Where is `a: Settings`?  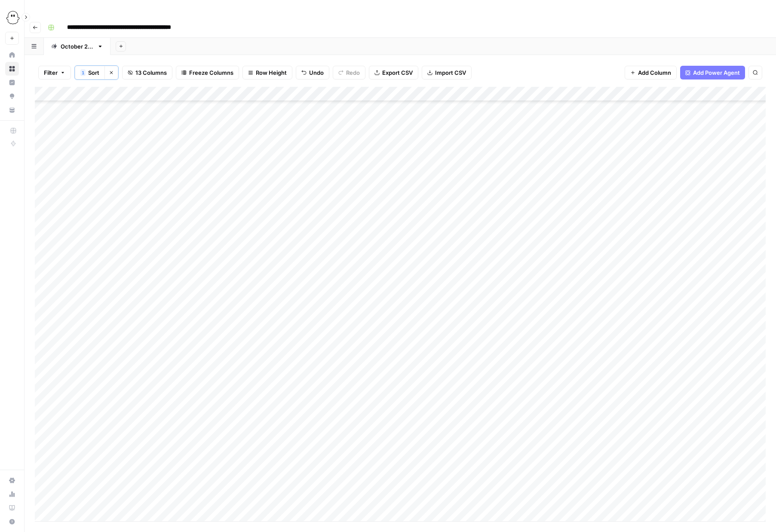
a: Settings is located at coordinates (12, 480).